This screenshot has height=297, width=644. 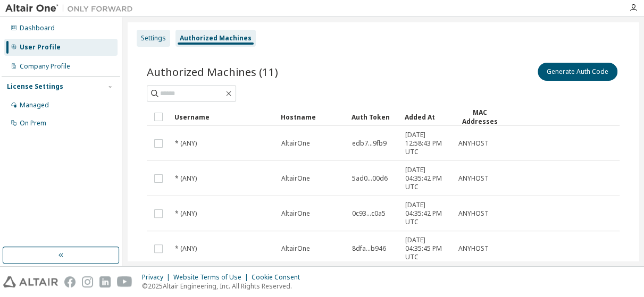 I want to click on span: 5ad0...00d6, so click(x=370, y=179).